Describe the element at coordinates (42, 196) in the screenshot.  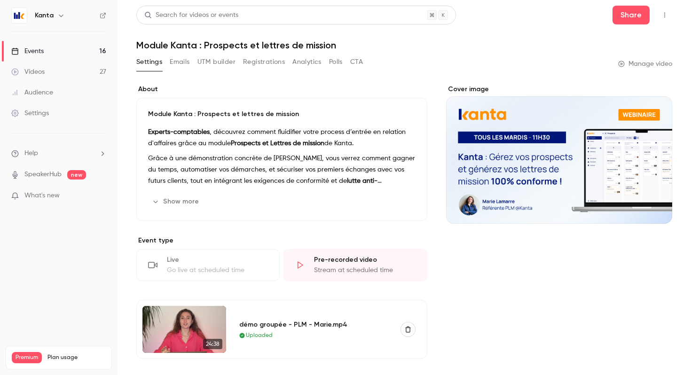
I see `span: What's new` at that location.